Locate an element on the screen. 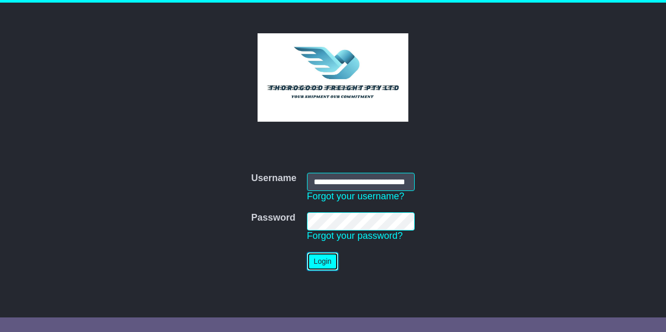  a: Forgot your username? is located at coordinates (355, 196).